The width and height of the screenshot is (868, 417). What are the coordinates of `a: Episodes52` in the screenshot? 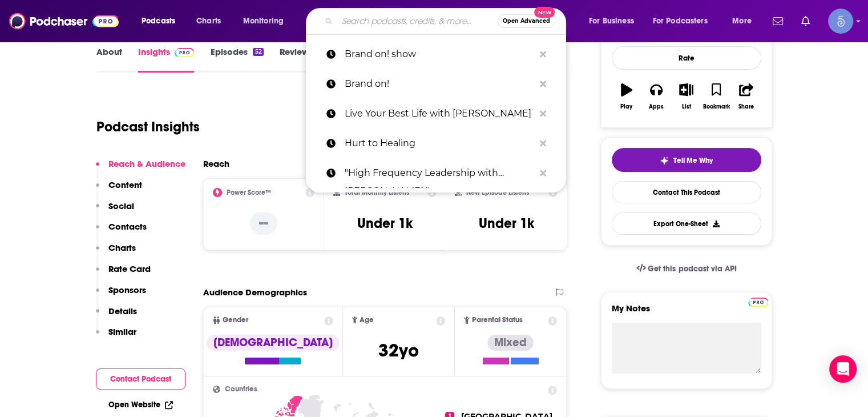 It's located at (237, 59).